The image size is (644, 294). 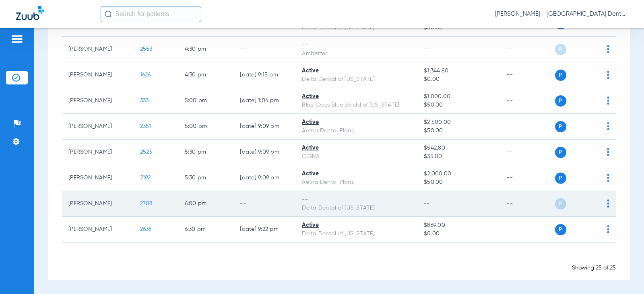 What do you see at coordinates (108, 14) in the screenshot?
I see `img: Search Icon` at bounding box center [108, 14].